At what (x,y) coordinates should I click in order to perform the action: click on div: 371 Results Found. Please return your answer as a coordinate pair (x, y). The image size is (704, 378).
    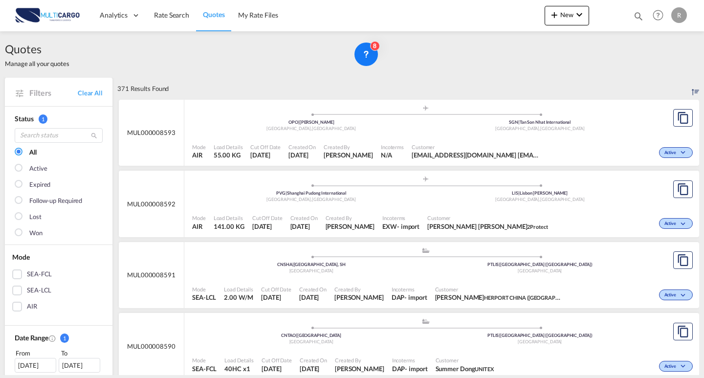
    Looking at the image, I should click on (143, 89).